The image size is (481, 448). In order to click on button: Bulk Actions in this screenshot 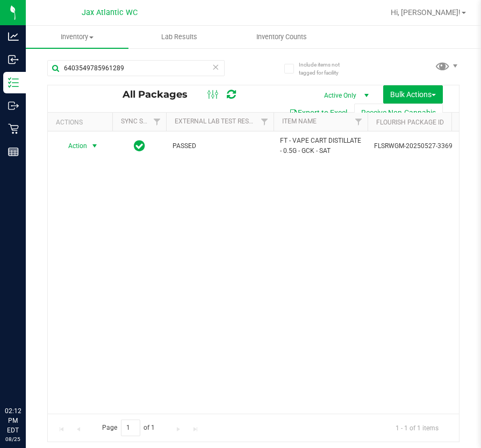, I will do `click(413, 95)`.